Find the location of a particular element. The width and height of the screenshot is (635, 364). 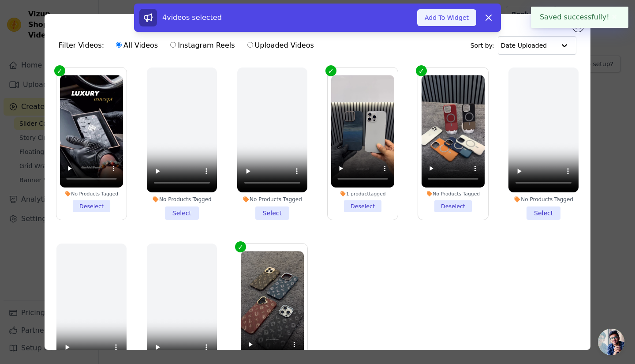

button: Add To Widget is located at coordinates (446, 18).